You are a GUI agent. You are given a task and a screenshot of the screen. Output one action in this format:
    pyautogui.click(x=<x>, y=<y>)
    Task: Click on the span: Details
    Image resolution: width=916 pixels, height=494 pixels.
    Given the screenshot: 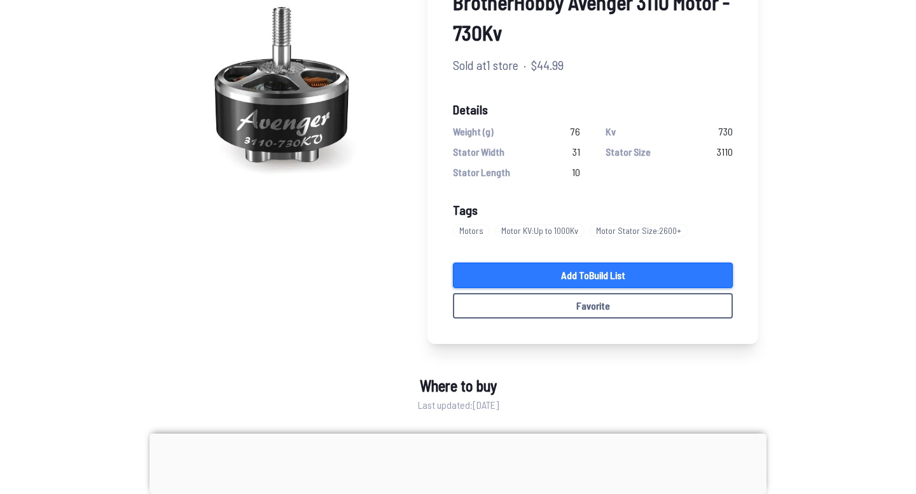 What is the action you would take?
    pyautogui.click(x=593, y=109)
    